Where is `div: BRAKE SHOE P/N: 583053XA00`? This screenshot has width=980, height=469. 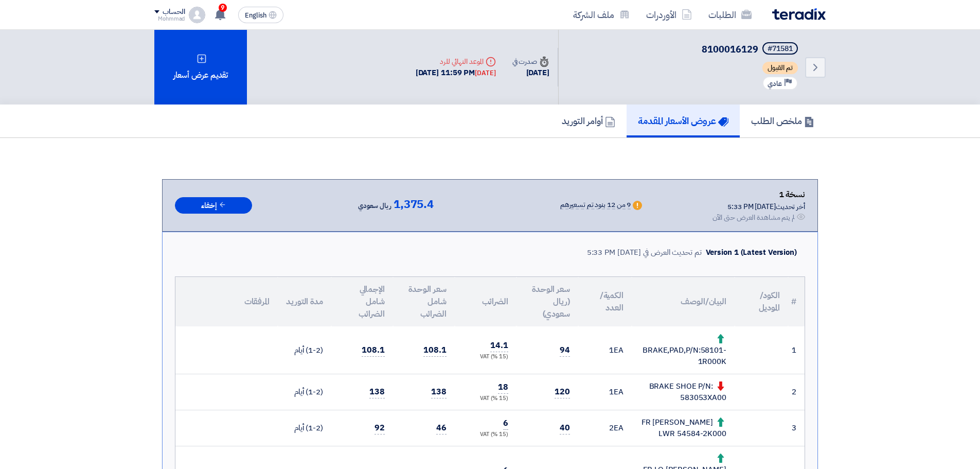 div: BRAKE SHOE P/N: 583053XA00 is located at coordinates (683, 392).